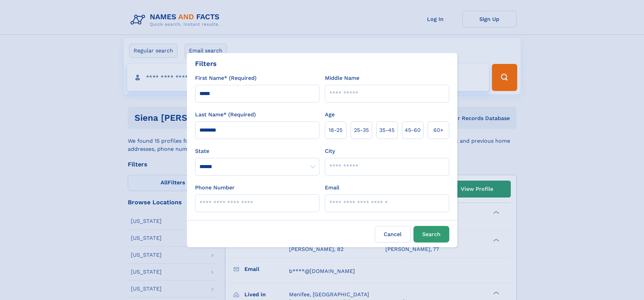 Image resolution: width=644 pixels, height=300 pixels. Describe the element at coordinates (431, 234) in the screenshot. I see `button: Search` at that location.